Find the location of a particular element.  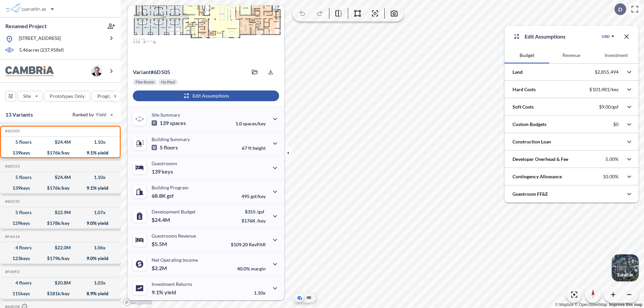

button: Prototypes Only is located at coordinates (67, 96).